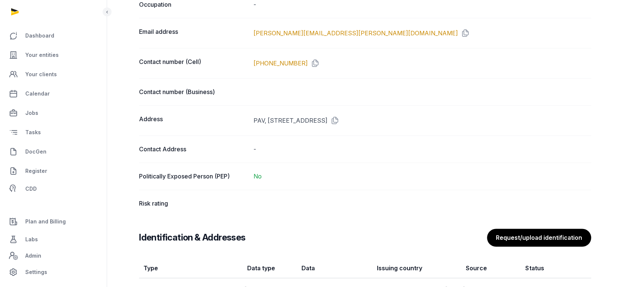 The image size is (623, 287). I want to click on a: Calendar, so click(53, 94).